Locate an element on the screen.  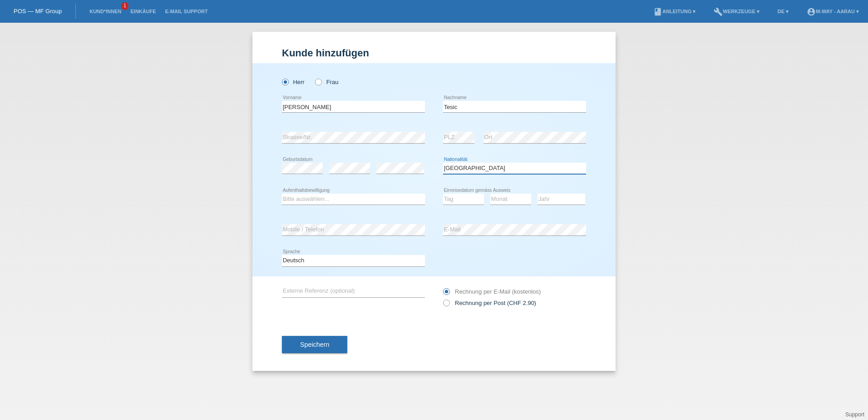
h1: Kunde hinzufügen is located at coordinates (434, 53).